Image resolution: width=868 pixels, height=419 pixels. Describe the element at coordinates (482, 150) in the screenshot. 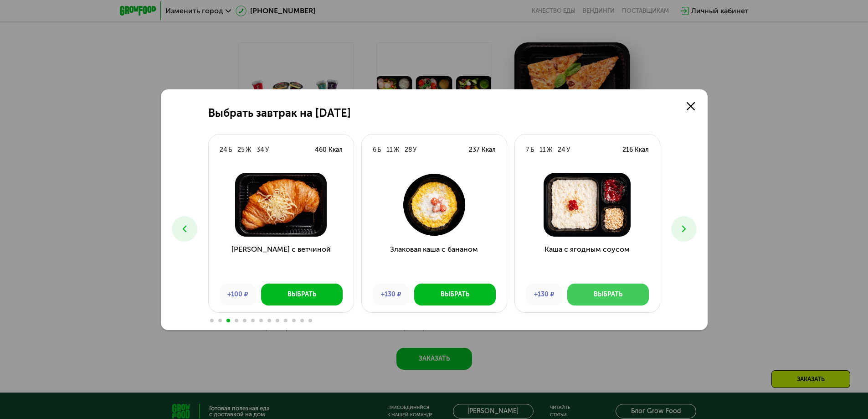

I see `div: 237 Ккал` at that location.